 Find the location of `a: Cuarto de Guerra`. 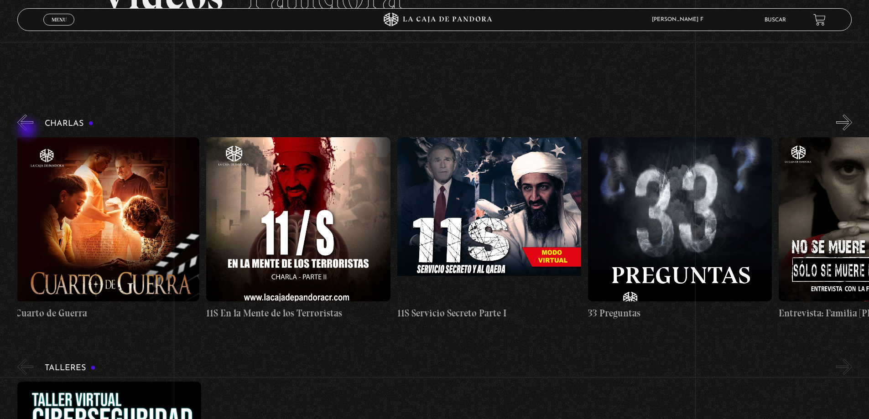

a: Cuarto de Guerra is located at coordinates (107, 229).